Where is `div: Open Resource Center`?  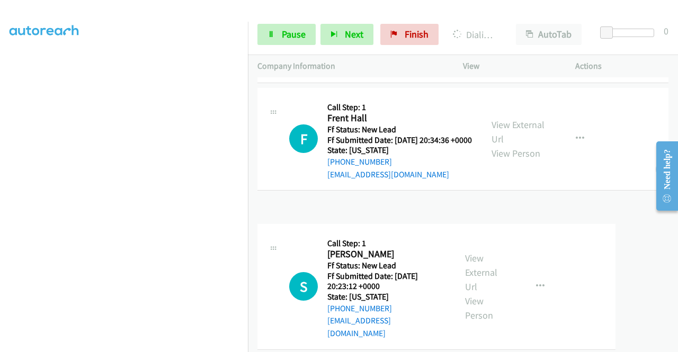
div: Open Resource Center is located at coordinates (19, 42).